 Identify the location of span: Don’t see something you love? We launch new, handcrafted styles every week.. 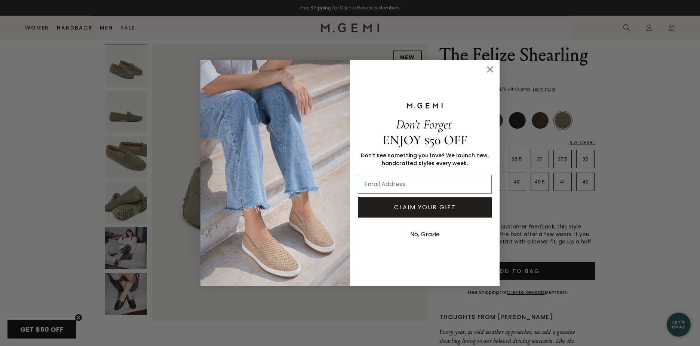
(425, 159).